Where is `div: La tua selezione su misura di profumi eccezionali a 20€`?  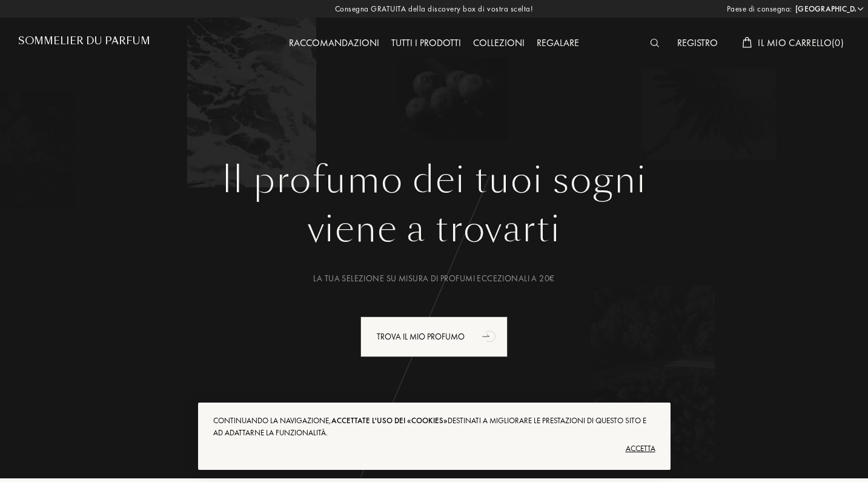 div: La tua selezione su misura di profumi eccezionali a 20€ is located at coordinates (434, 278).